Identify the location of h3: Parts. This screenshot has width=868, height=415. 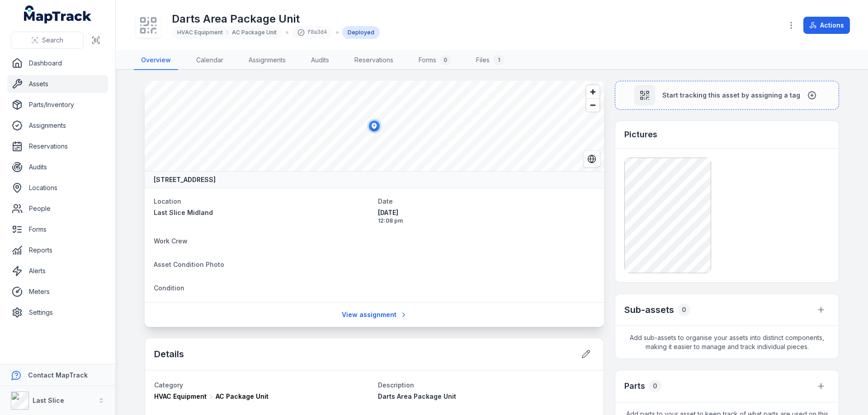
(634, 386).